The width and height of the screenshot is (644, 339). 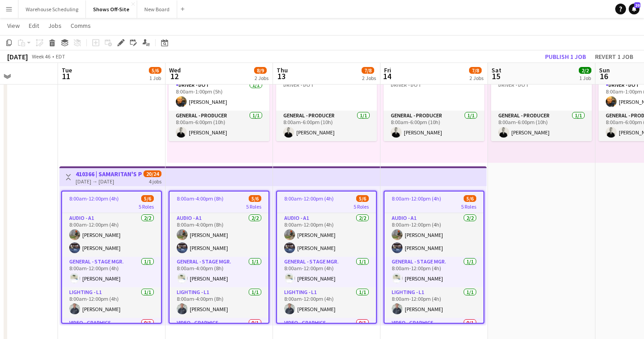 I want to click on button: New Board, so click(x=157, y=9).